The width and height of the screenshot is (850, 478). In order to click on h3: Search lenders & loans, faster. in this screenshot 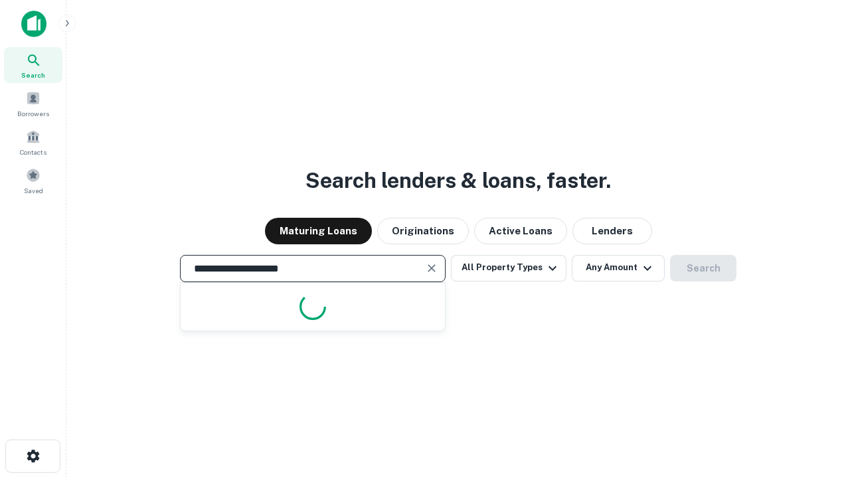, I will do `click(458, 181)`.